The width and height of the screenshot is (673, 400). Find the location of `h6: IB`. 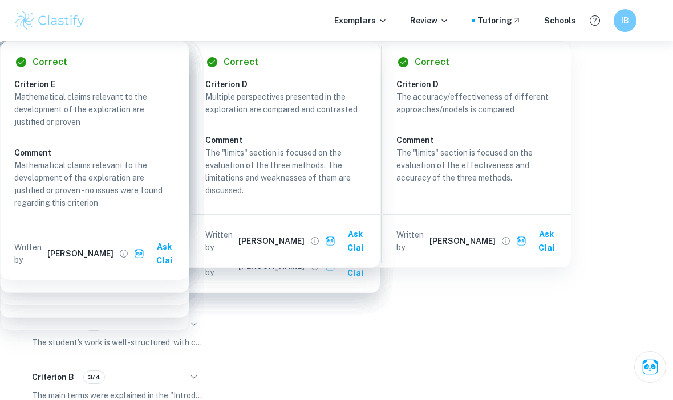

h6: IB is located at coordinates (625, 21).